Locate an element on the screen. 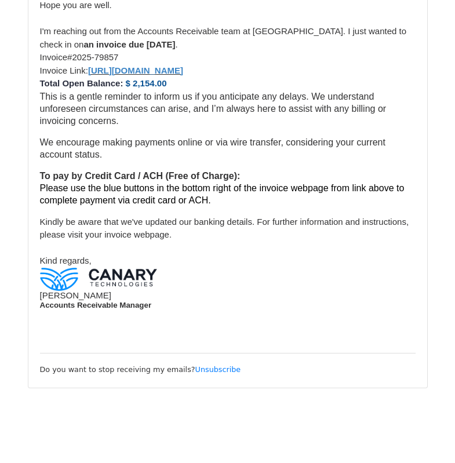 The width and height of the screenshot is (455, 463). font: $ 2,154.00 is located at coordinates (146, 83).